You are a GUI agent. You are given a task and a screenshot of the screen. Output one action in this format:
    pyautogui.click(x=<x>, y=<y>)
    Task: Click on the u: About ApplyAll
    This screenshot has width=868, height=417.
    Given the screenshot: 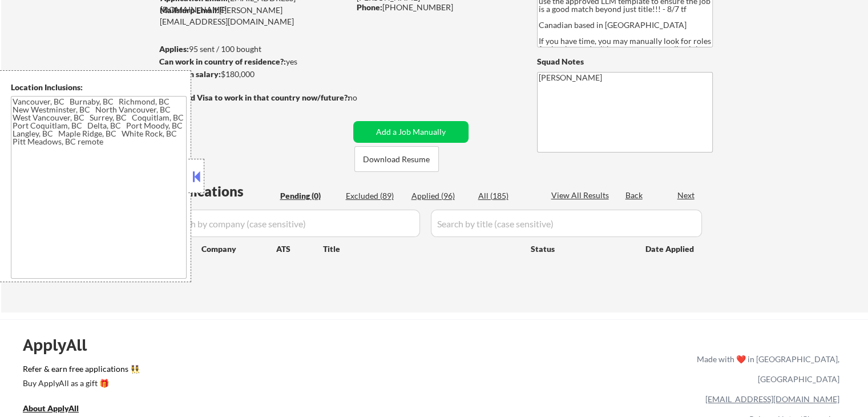 What is the action you would take?
    pyautogui.click(x=51, y=407)
    